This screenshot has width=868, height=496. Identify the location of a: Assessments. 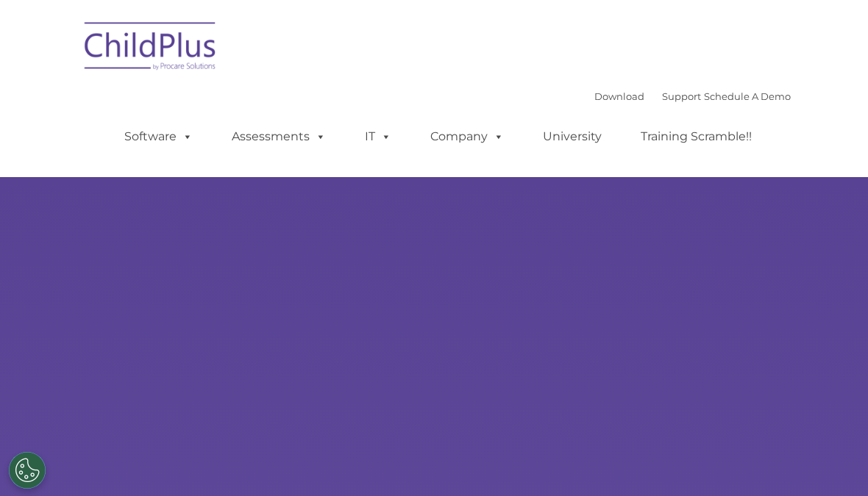
(279, 137).